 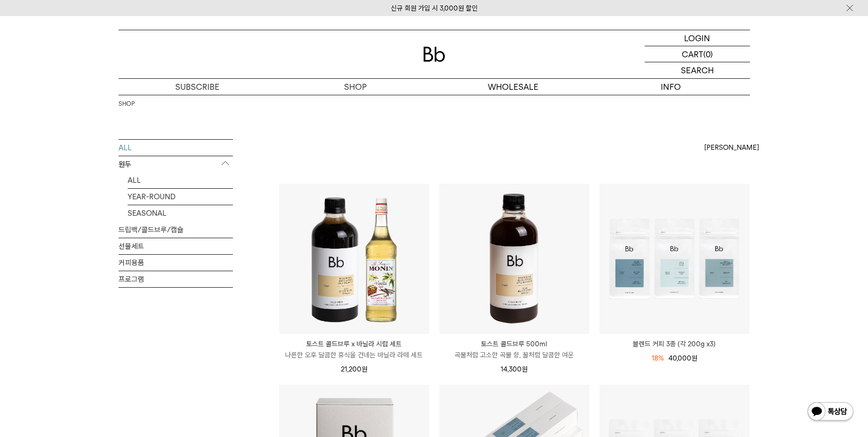 I want to click on img: 토스트 콜드브루 x 바닐라 시럽 세트, so click(x=354, y=259).